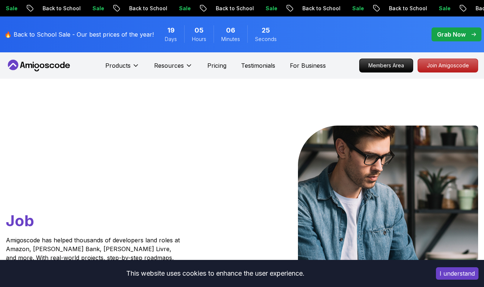 Image resolution: width=484 pixels, height=287 pixels. Describe the element at coordinates (447, 66) in the screenshot. I see `p: Join Amigoscode` at that location.